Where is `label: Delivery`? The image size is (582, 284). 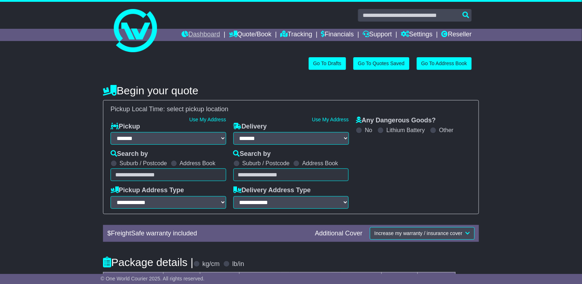
label: Delivery is located at coordinates (250, 127).